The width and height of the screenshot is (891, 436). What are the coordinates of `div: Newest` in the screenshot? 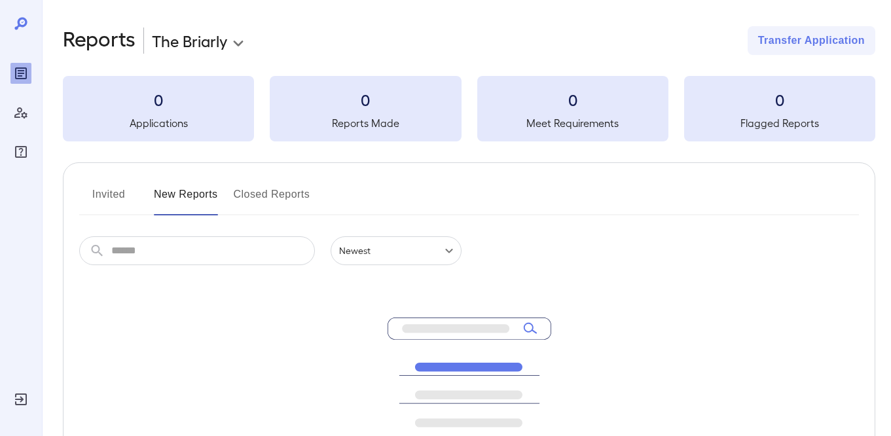 It's located at (396, 251).